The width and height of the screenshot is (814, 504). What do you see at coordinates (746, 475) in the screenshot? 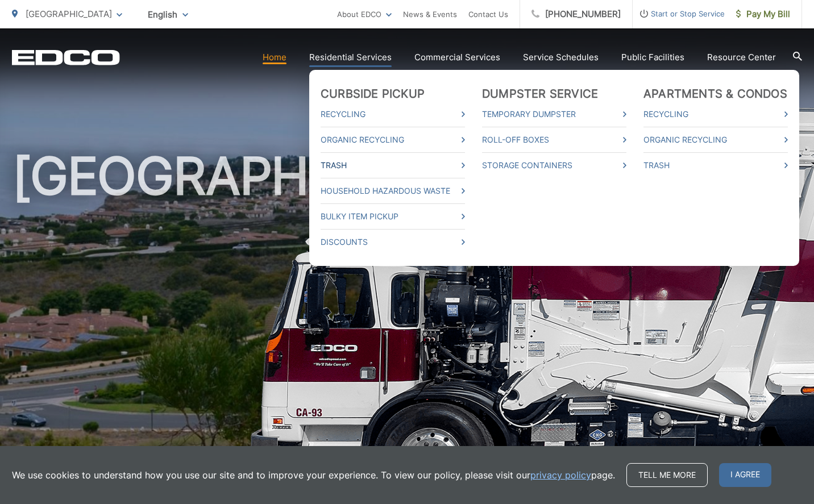
I see `span: I agree` at bounding box center [746, 475].